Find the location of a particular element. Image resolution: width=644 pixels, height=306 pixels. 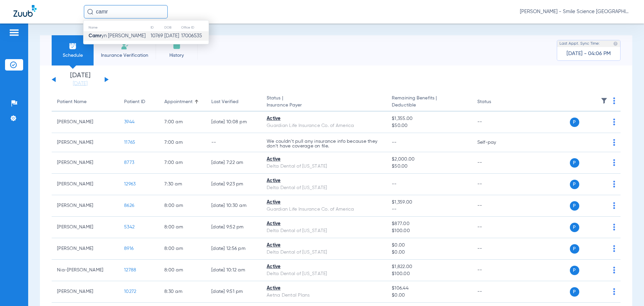

div: Chat Widget is located at coordinates (627, 290).